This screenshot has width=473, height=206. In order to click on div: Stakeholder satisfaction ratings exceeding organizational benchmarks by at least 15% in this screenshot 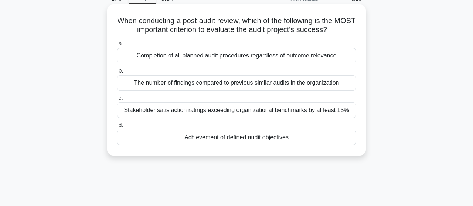, I will do `click(236, 110)`.